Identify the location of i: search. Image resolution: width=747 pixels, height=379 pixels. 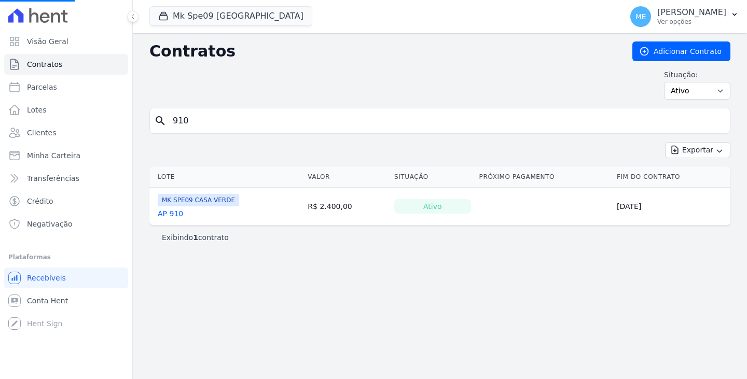
(160, 121).